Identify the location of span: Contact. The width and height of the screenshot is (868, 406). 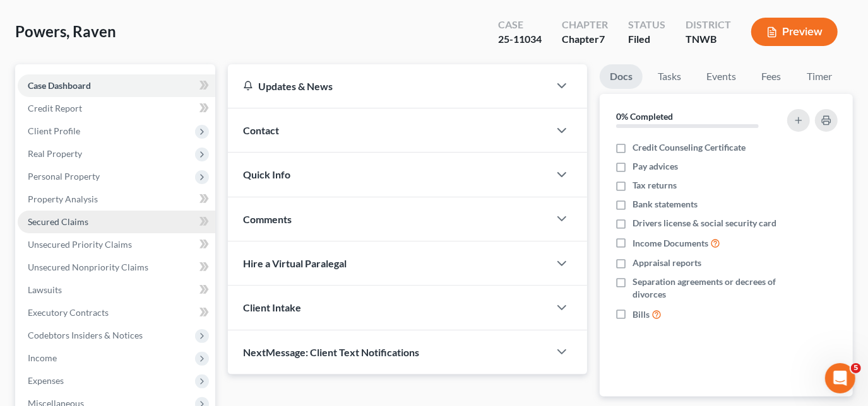
(260, 130).